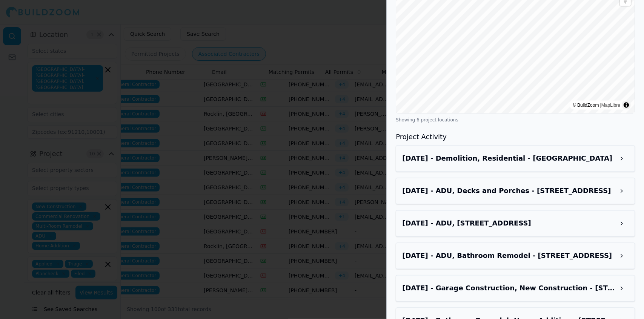 This screenshot has height=319, width=644. Describe the element at coordinates (509, 191) in the screenshot. I see `h3: Aug 13, 2025 - ADU, Decks and Porches - 7652 El Verano Ave, Elverta, CA, 95626` at that location.